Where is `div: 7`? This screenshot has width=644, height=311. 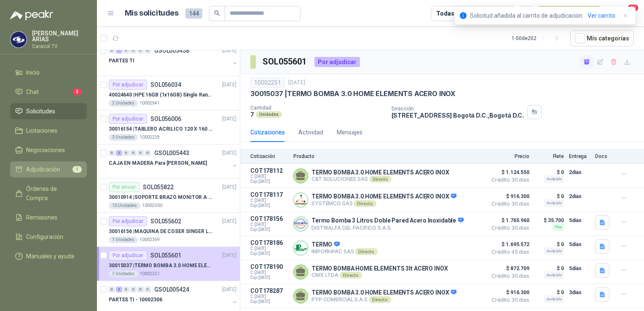 div: 7 is located at coordinates (119, 51).